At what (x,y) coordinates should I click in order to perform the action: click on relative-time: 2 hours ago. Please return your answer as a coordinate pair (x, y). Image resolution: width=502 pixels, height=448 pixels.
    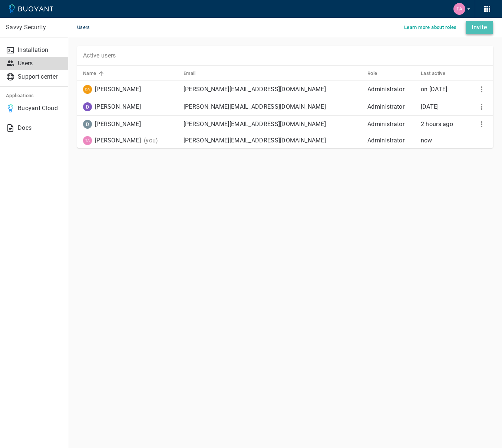
    Looking at the image, I should click on (437, 124).